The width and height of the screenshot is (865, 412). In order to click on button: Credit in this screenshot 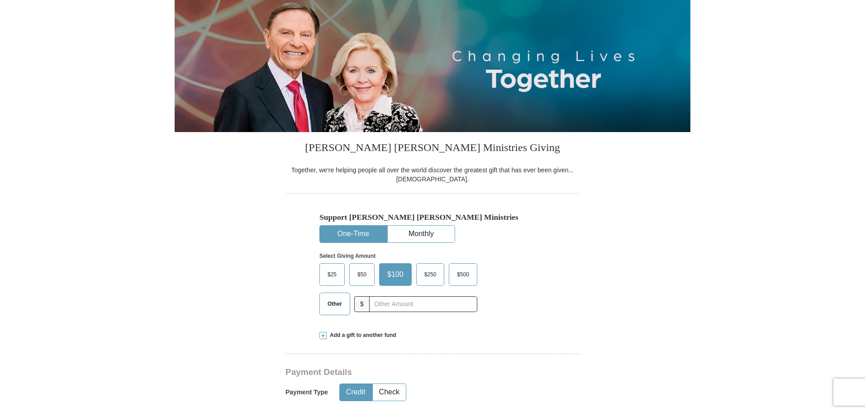, I will do `click(355, 392)`.